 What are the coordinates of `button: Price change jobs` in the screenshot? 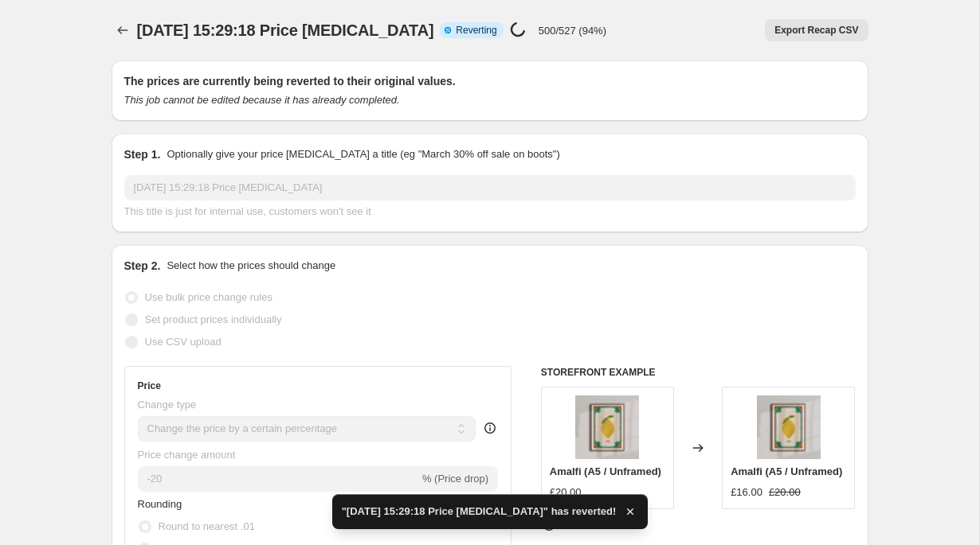 It's located at (123, 30).